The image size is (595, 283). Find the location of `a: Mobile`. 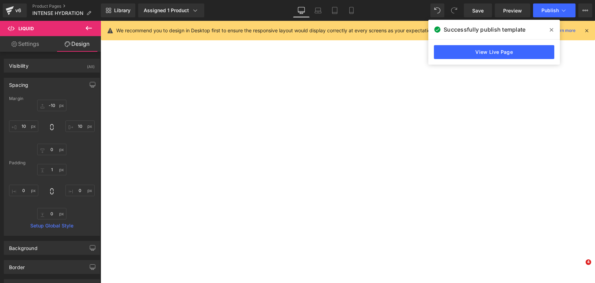

a: Mobile is located at coordinates (351, 10).